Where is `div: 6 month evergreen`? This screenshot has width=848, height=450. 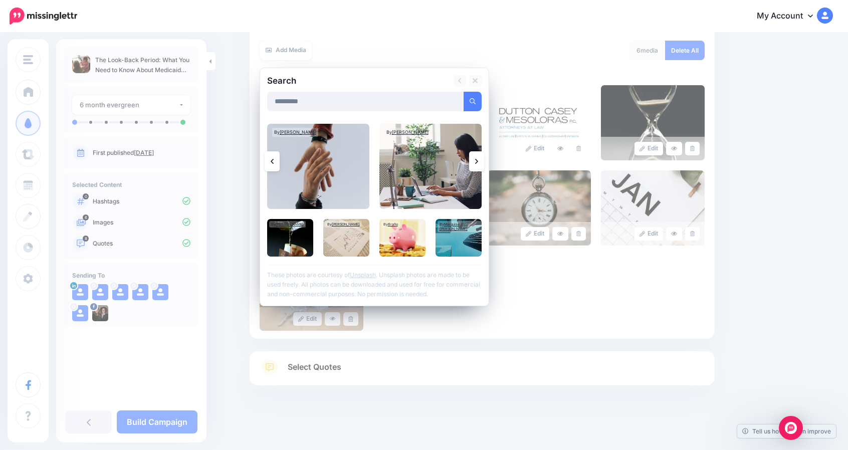 div: 6 month evergreen is located at coordinates (129, 105).